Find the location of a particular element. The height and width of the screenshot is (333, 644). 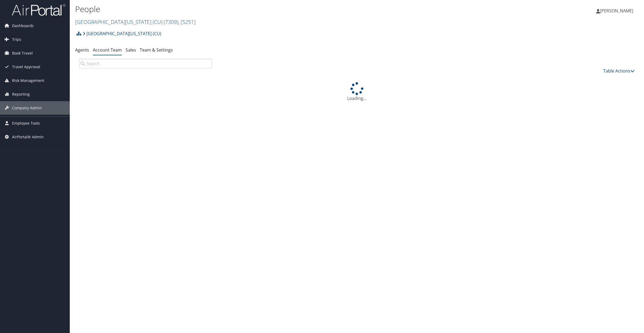

div: Loading... is located at coordinates (357, 92).